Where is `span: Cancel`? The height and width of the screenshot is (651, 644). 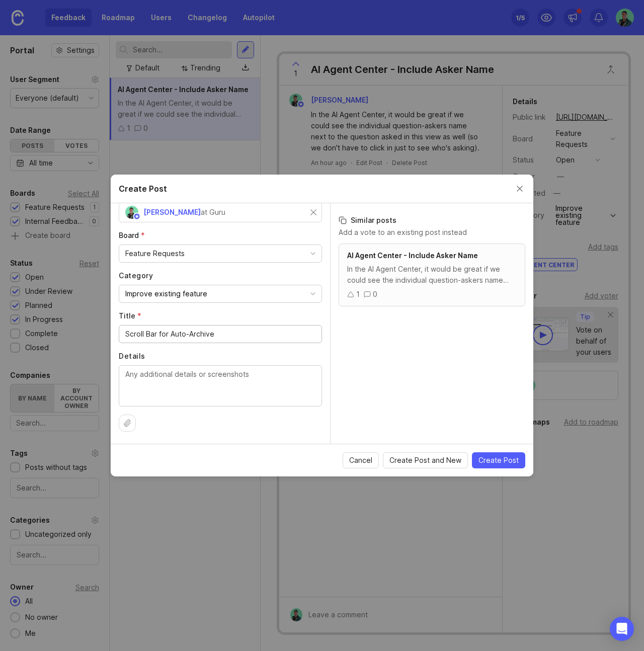
span: Cancel is located at coordinates (360, 461).